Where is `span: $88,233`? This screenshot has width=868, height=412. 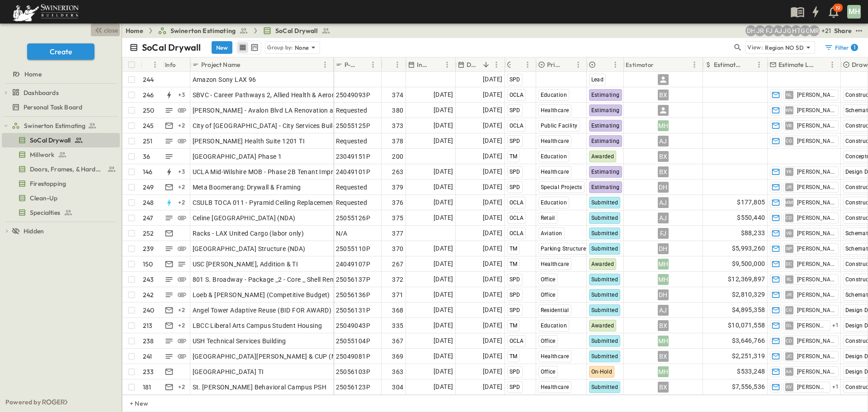 span: $88,233 is located at coordinates (753, 233).